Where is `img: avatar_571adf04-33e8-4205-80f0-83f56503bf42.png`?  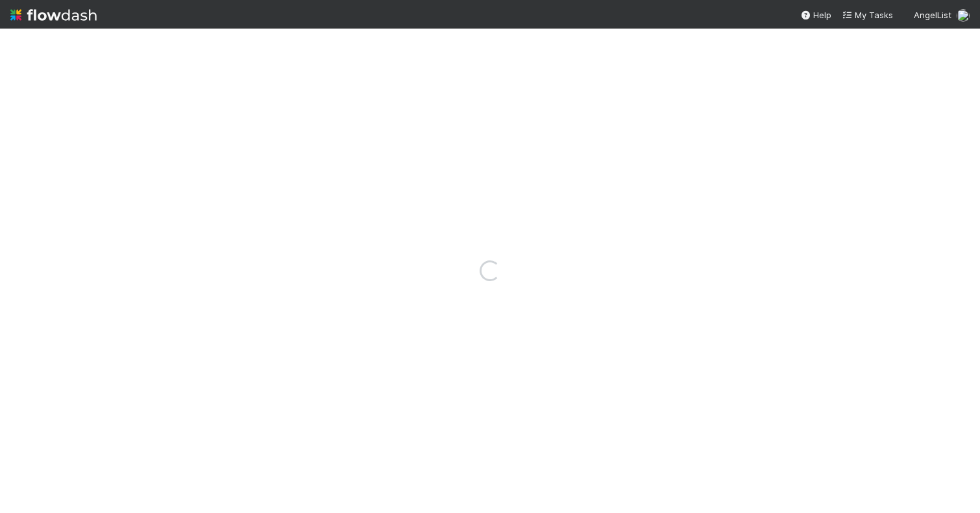
img: avatar_571adf04-33e8-4205-80f0-83f56503bf42.png is located at coordinates (964, 16).